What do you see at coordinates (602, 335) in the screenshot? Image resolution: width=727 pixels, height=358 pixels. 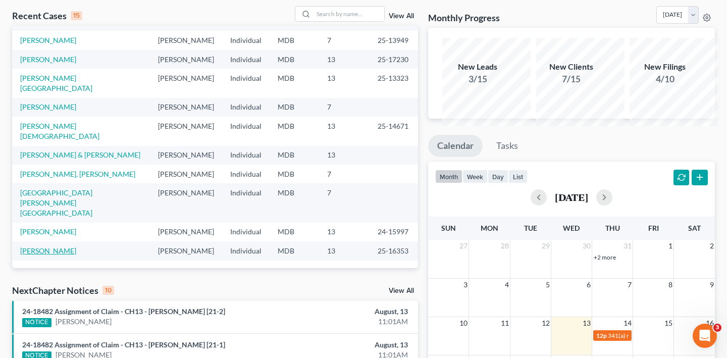 I see `span: 12p` at bounding box center [602, 335].